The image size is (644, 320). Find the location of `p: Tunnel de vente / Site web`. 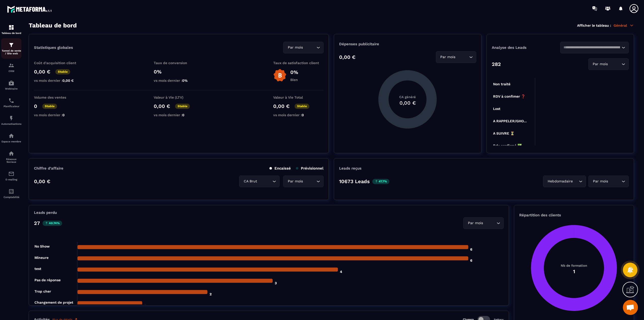

p: Tunnel de vente / Site web is located at coordinates (11, 52).